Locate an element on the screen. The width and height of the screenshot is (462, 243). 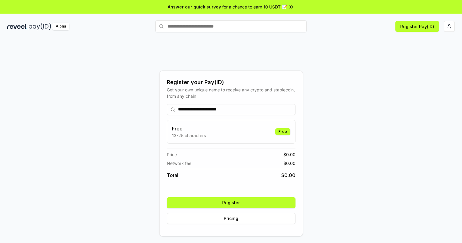
button: Register is located at coordinates (231, 203).